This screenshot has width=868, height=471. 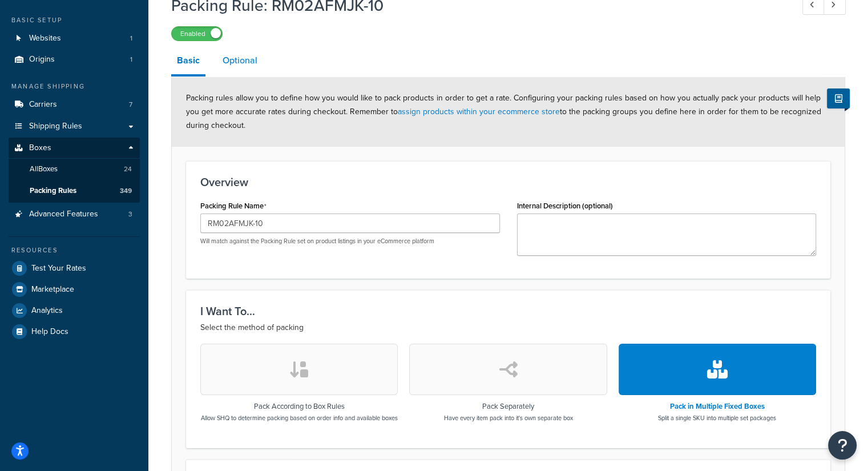 What do you see at coordinates (40, 148) in the screenshot?
I see `span: Boxes` at bounding box center [40, 148].